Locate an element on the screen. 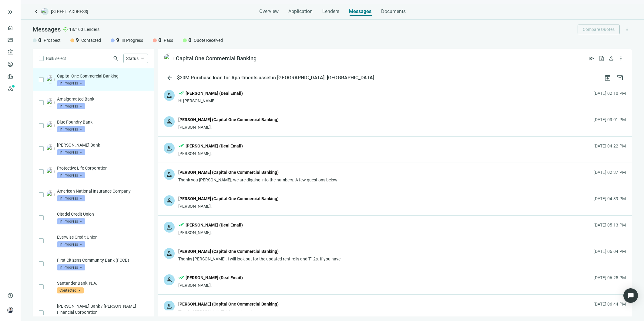  span: keyboard_arrow_left is located at coordinates (36, 11).